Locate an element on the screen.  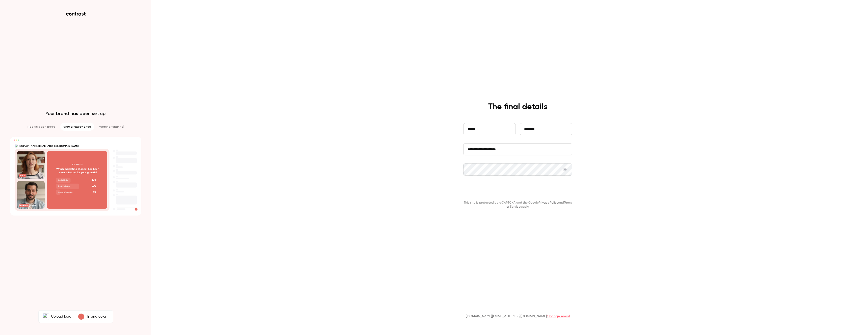
p: Your brand has been set up is located at coordinates (75, 113).